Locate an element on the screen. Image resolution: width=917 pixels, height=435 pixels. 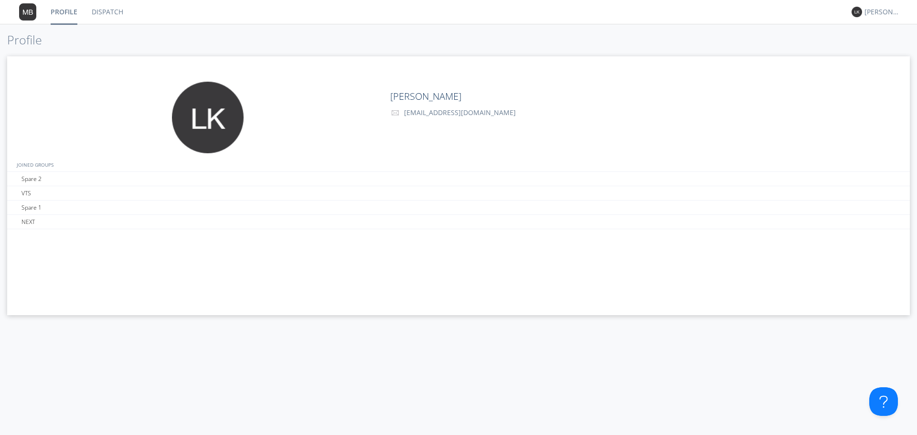
div: VTS is located at coordinates (241, 193).